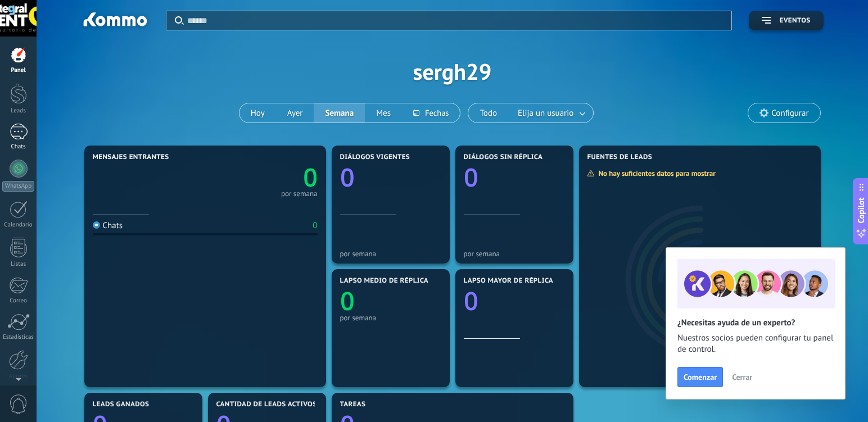  I want to click on div: Correo, so click(18, 301).